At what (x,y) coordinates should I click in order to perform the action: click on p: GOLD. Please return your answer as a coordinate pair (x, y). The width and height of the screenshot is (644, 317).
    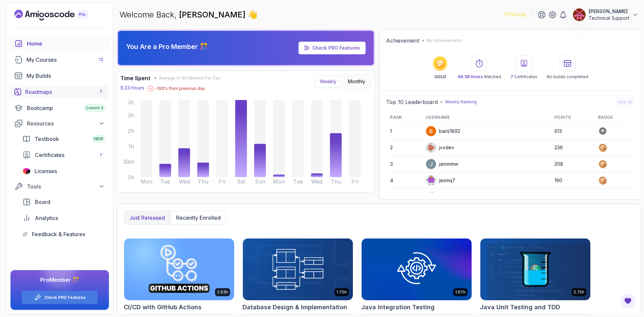
    Looking at the image, I should click on (440, 77).